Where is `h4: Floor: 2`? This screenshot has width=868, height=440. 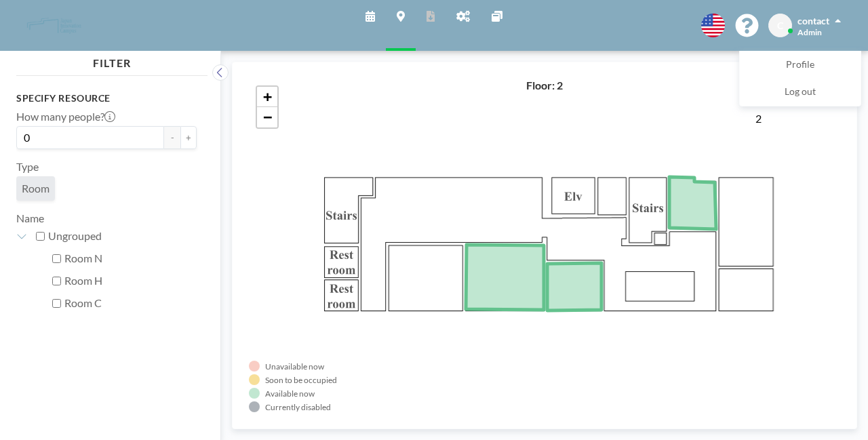
h4: Floor: 2 is located at coordinates (545, 86).